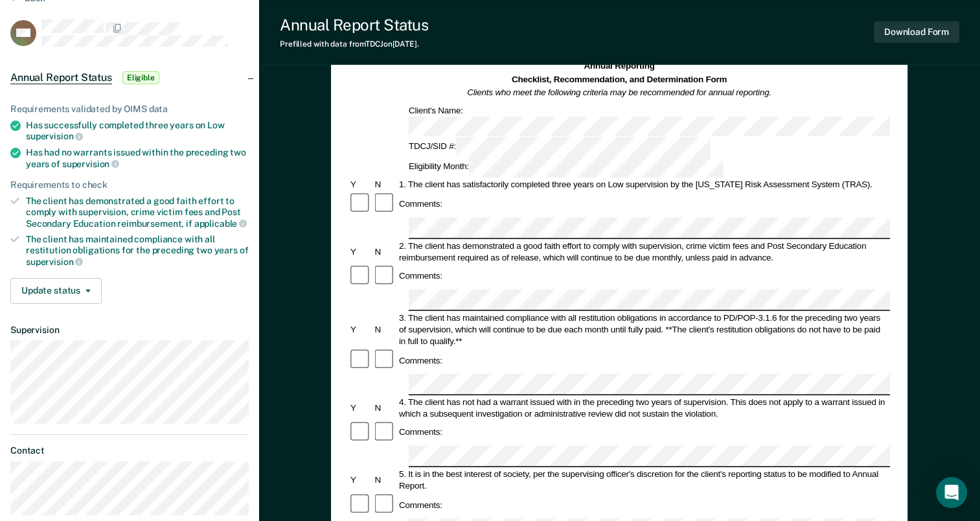 Image resolution: width=980 pixels, height=521 pixels. Describe the element at coordinates (129, 450) in the screenshot. I see `dt: Contact` at that location.